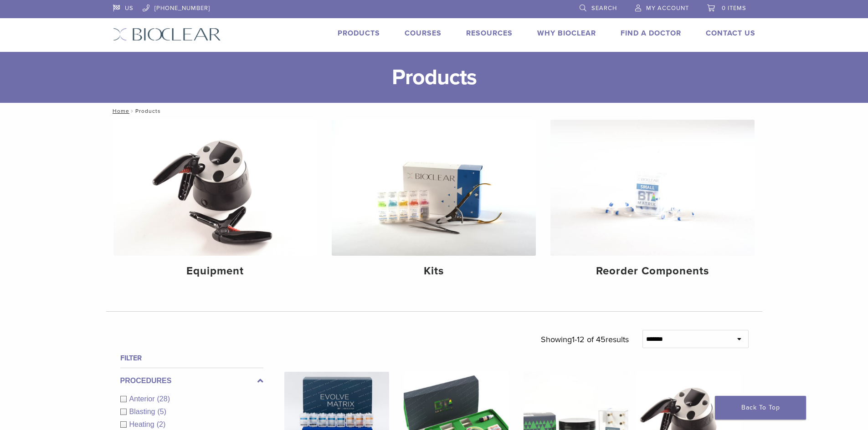 The width and height of the screenshot is (868, 430). What do you see at coordinates (167, 35) in the screenshot?
I see `img: Bioclear` at bounding box center [167, 35].